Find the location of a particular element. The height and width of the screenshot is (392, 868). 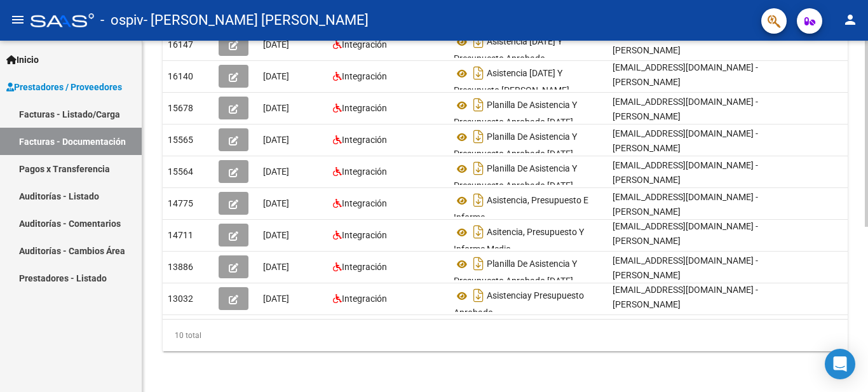

span: 14711 is located at coordinates (181, 235).